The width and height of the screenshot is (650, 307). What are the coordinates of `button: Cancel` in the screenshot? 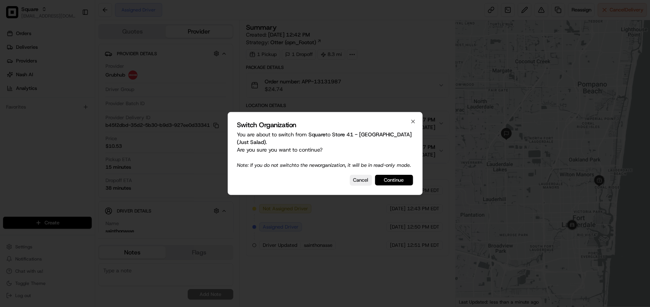 It's located at (361, 180).